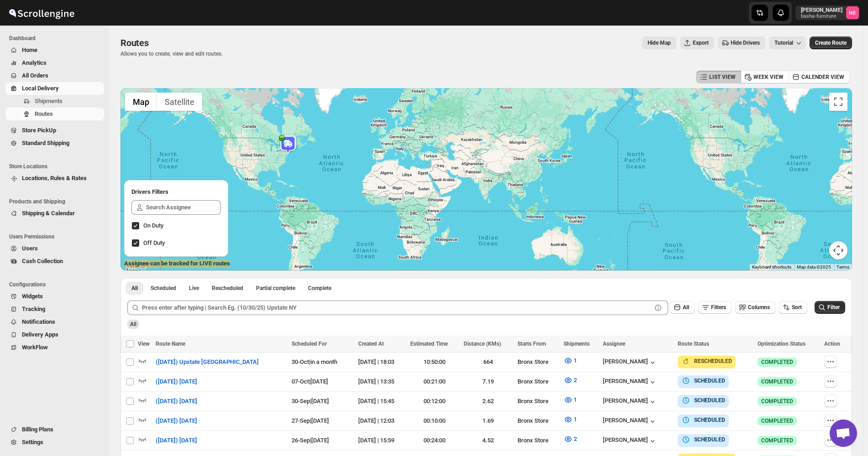 This screenshot has width=868, height=456. What do you see at coordinates (834, 308) in the screenshot?
I see `span: Filter` at bounding box center [834, 308].